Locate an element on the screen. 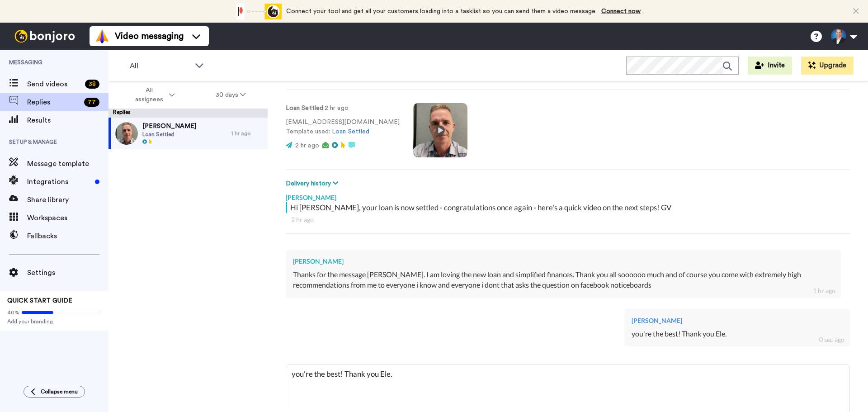 This screenshot has width=868, height=412. div: you're the best! Thank you Ele. is located at coordinates (737, 334).